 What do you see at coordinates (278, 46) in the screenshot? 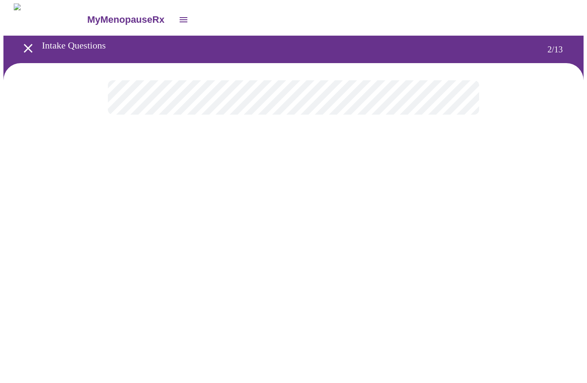
I see `h3: Intake Questions` at bounding box center [278, 46].